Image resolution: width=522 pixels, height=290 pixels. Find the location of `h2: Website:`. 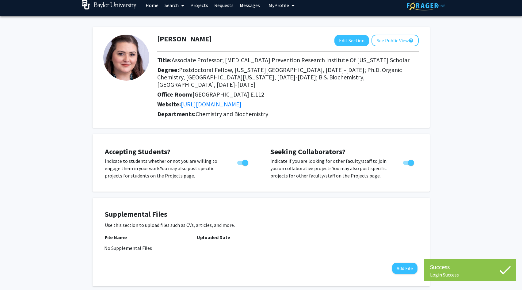

h2: Website: is located at coordinates (288, 104).